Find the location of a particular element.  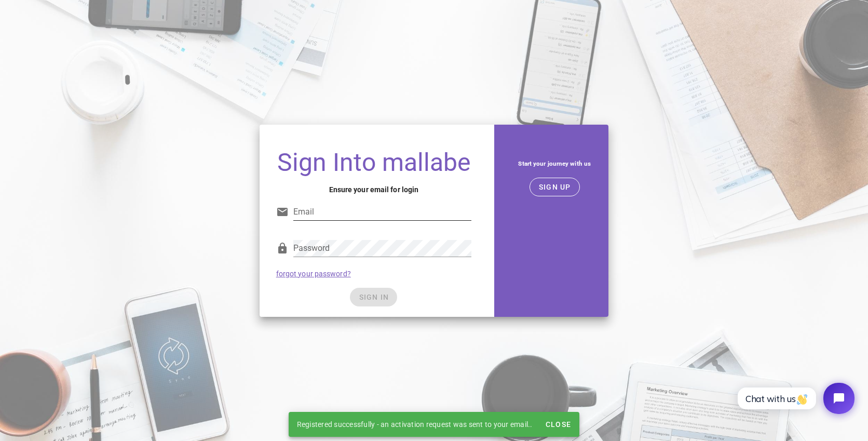

h5: Start your journey with us is located at coordinates (554, 163).